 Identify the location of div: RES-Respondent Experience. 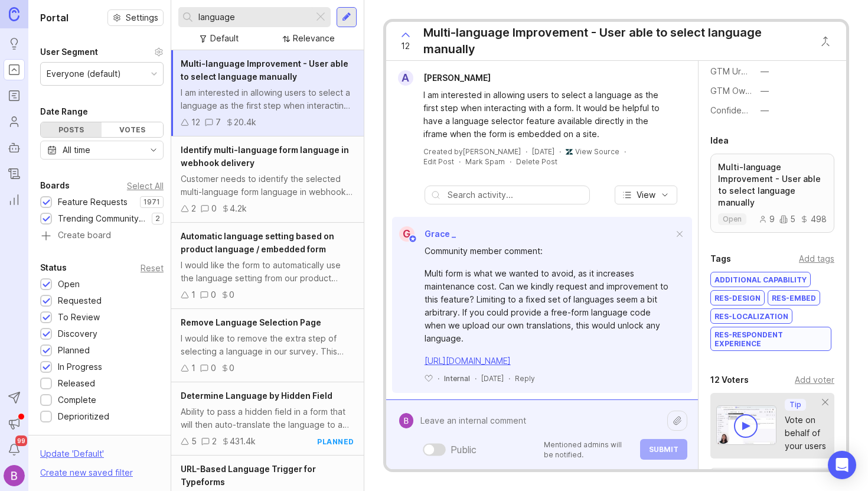
(771, 338).